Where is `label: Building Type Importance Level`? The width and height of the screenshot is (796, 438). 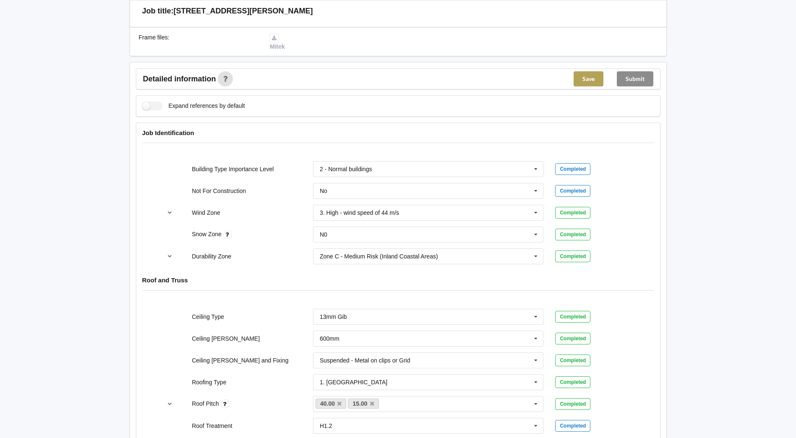 label: Building Type Importance Level is located at coordinates (233, 169).